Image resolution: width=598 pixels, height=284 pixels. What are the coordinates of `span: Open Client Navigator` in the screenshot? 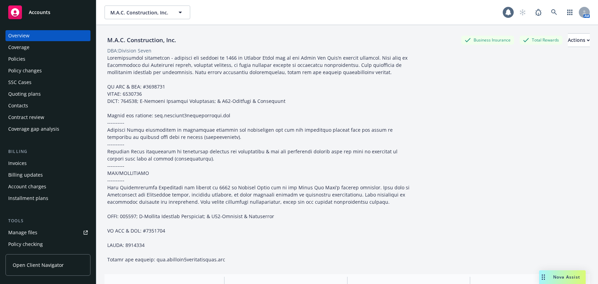 It's located at (38, 265).